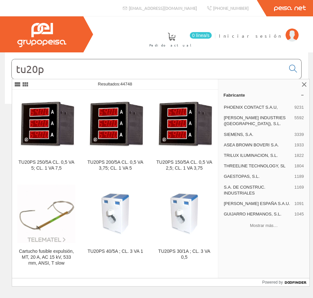 This screenshot has width=313, height=298. I want to click on a: TU20PS 200/5A CL. 0,5 VA 3,75; CL. 1 VA 5 TU20PS 200/5A CL. 0,5 VA 3,75; CL. 1 VA 5, so click(115, 134).